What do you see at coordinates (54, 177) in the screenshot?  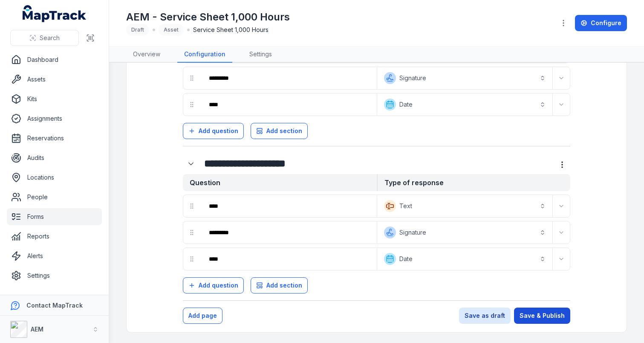 I see `a: Locations` at bounding box center [54, 177].